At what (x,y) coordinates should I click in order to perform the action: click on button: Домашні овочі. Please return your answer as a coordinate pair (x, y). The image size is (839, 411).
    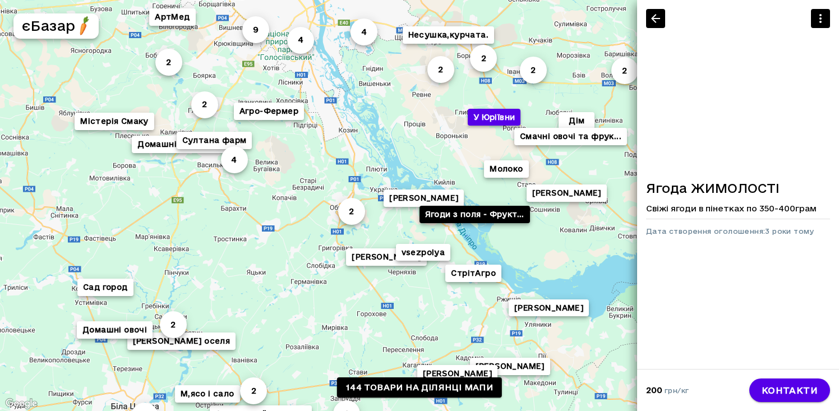
    Looking at the image, I should click on (114, 329).